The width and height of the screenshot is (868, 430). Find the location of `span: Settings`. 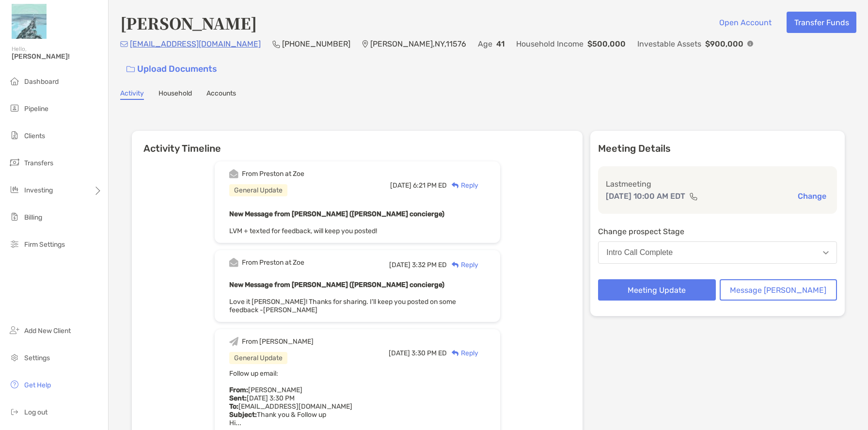

span: Settings is located at coordinates (37, 358).